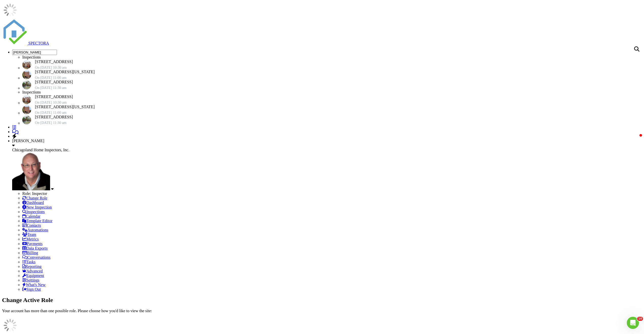 Image resolution: width=644 pixels, height=334 pixels. I want to click on input: Search everything..., so click(34, 52).